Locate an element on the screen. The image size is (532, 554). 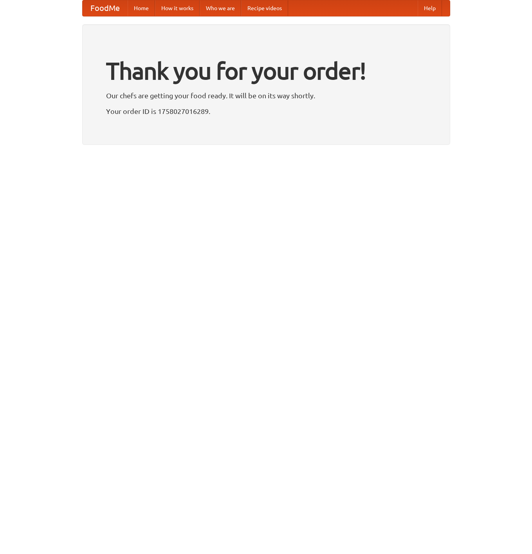
p: Our chefs are getting your food ready. It will be on its way shortly. is located at coordinates (266, 96).